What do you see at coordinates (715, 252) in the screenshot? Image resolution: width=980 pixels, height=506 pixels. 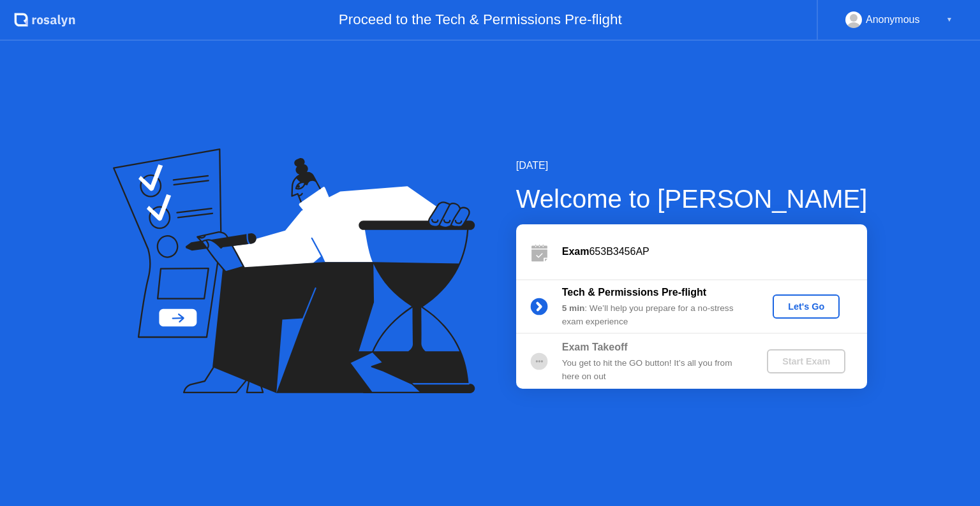 I see `div: 653B3456AP` at bounding box center [715, 252].